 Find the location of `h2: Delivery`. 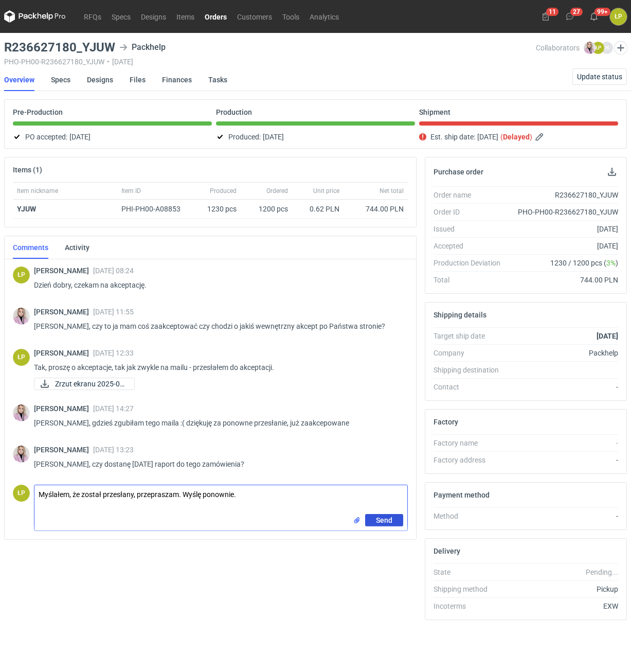

h2: Delivery is located at coordinates (447, 551).